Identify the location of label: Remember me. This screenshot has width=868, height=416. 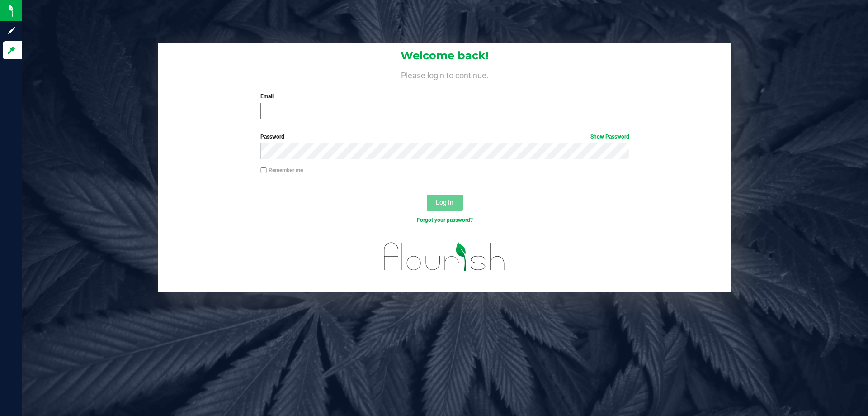
(282, 170).